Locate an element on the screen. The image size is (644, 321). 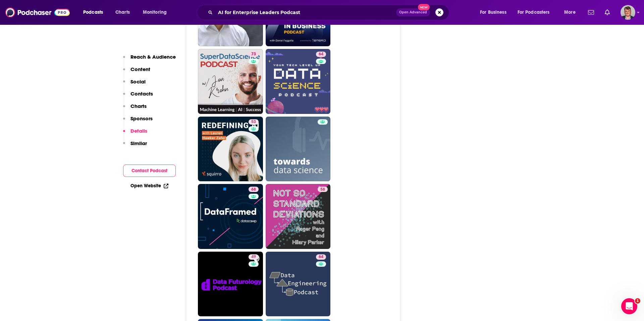
p: Details is located at coordinates (139, 131).